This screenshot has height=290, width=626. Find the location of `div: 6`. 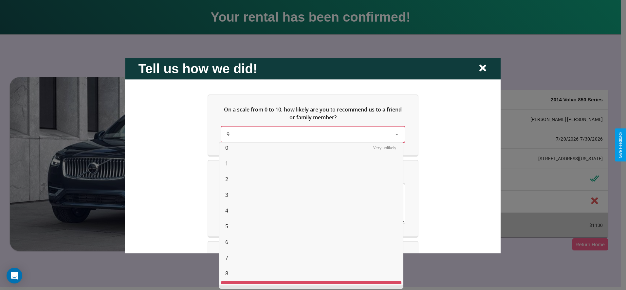

div: 6 is located at coordinates (311, 242).